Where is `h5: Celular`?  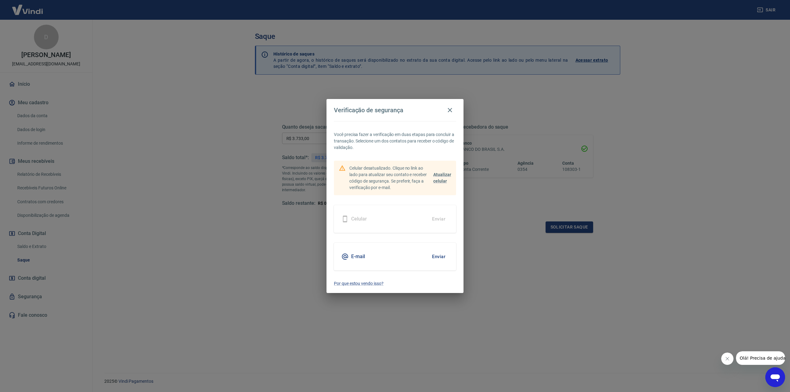
h5: Celular is located at coordinates (359, 219).